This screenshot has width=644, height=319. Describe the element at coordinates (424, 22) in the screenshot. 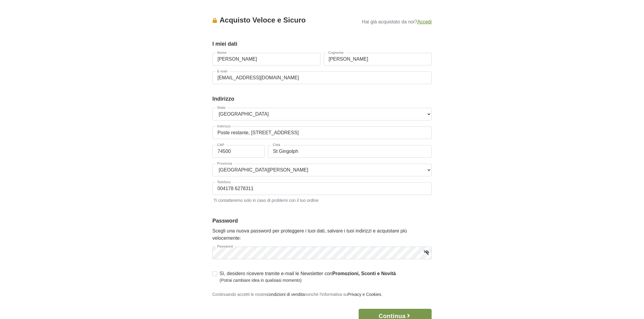

I see `a: Accedi` at that location.